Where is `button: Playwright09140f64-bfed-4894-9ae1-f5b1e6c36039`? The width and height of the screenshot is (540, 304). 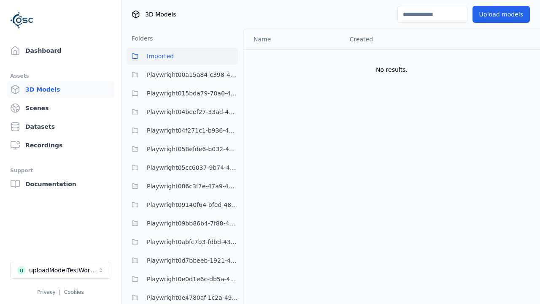
button: Playwright09140f64-bfed-4894-9ae1-f5b1e6c36039 is located at coordinates (182, 204).